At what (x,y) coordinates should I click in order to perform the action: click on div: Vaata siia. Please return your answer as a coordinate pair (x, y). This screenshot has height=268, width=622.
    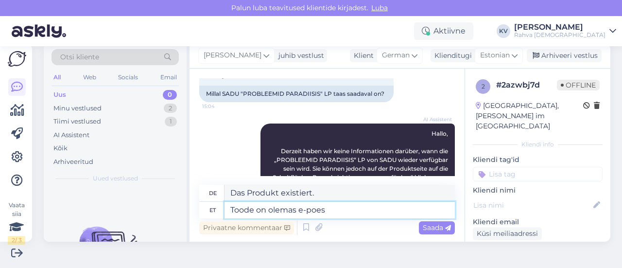
    Looking at the image, I should click on (17, 223).